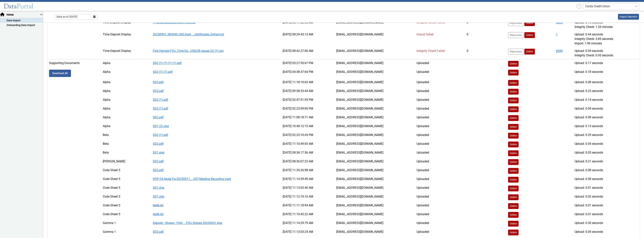 This screenshot has width=644, height=238. Describe the element at coordinates (425, 34) in the screenshot. I see `span: Import failed` at that location.